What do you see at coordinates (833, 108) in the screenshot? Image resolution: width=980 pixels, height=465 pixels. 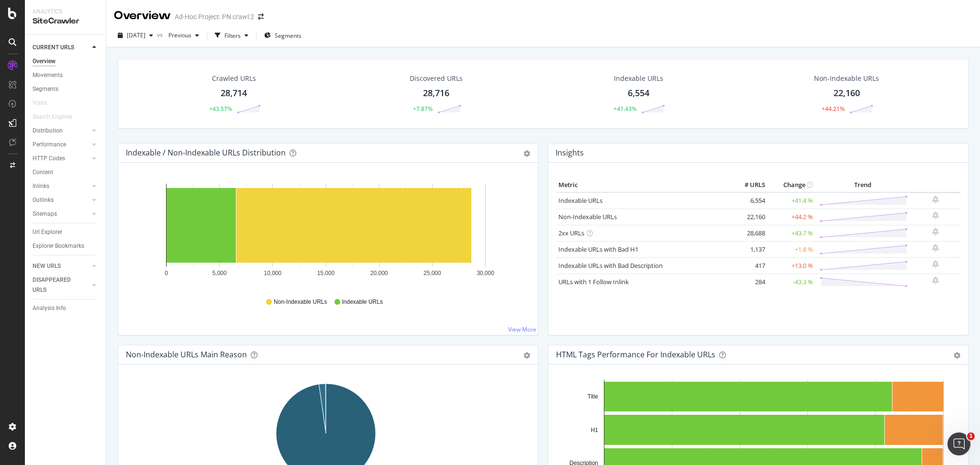 I see `div: +44.21%` at bounding box center [833, 108].